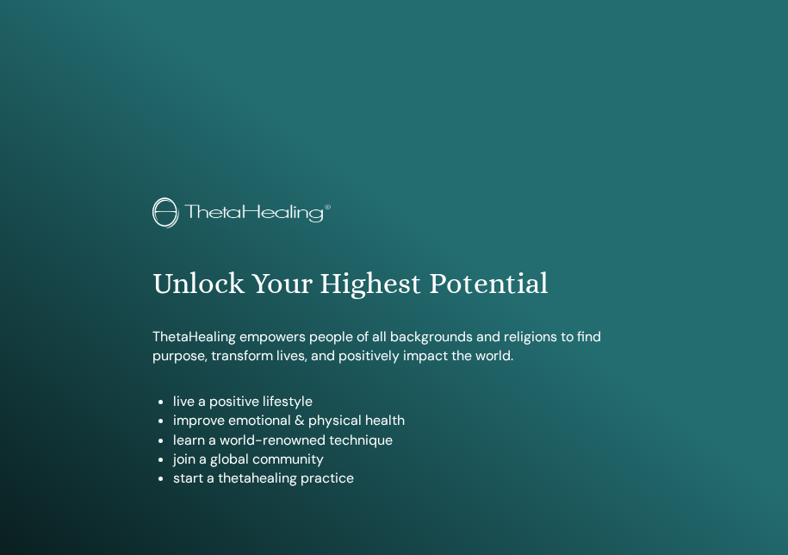 This screenshot has width=788, height=555. What do you see at coordinates (404, 478) in the screenshot?
I see `li: start a thetahealing practice` at bounding box center [404, 478].